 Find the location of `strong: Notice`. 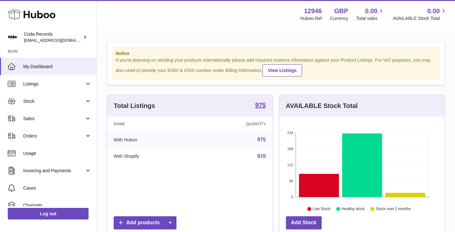

strong: Notice is located at coordinates (276, 53).